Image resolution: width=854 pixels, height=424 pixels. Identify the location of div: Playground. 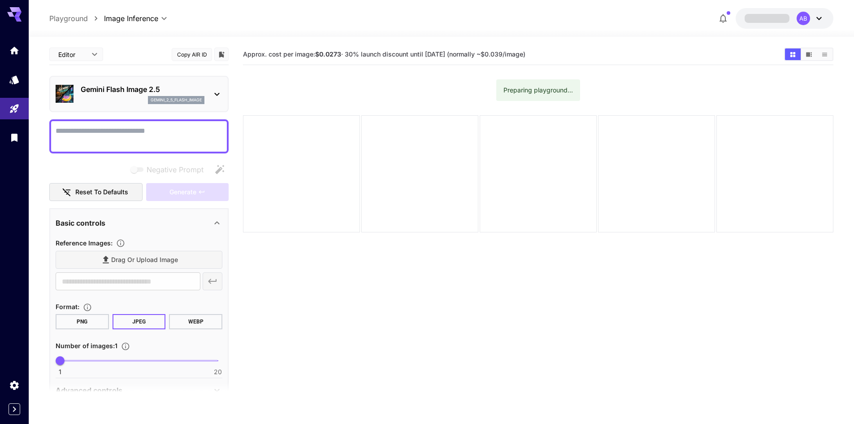
(14, 109).